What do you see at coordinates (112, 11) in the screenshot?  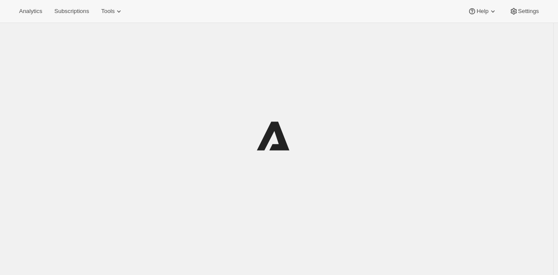 I see `button: Tools` at bounding box center [112, 11].